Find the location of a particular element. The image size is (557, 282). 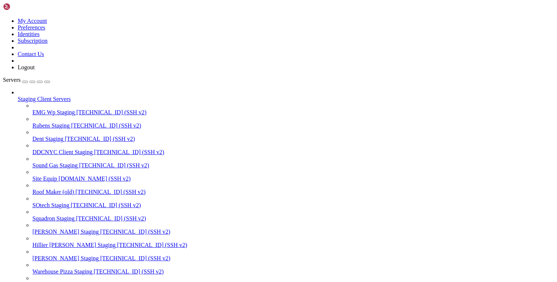

span: assets.json is located at coordinates (75, 40).